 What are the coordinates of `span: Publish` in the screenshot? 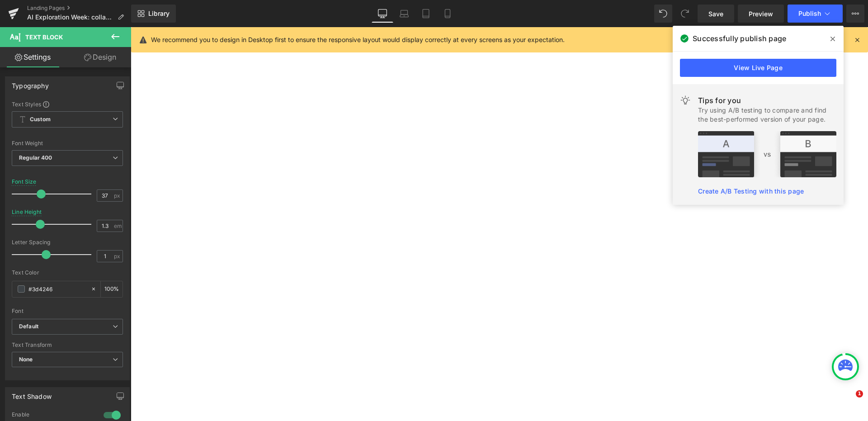 It's located at (810, 13).